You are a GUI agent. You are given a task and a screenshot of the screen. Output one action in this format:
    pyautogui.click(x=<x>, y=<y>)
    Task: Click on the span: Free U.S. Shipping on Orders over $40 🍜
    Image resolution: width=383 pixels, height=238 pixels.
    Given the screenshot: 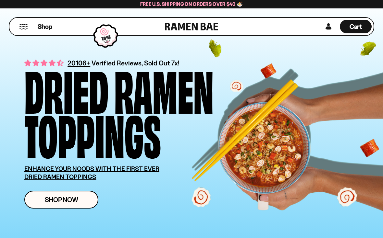 What is the action you would take?
    pyautogui.click(x=191, y=4)
    